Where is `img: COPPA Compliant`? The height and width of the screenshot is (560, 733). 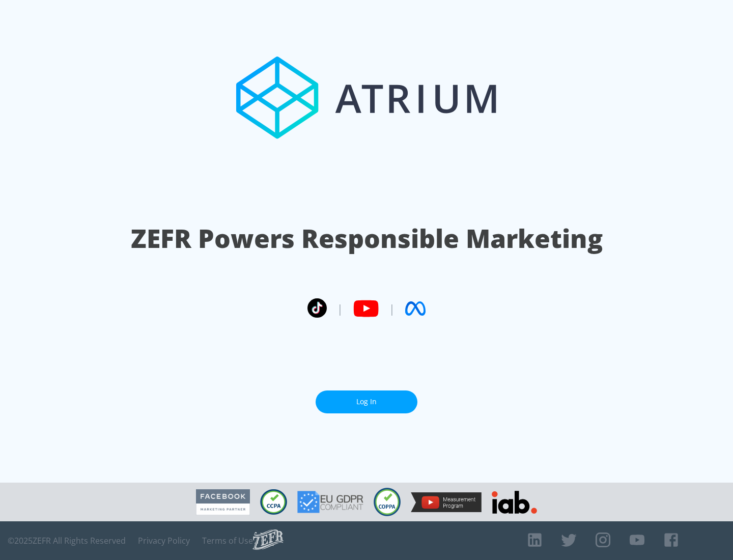
img: COPPA Compliant is located at coordinates (387, 502).